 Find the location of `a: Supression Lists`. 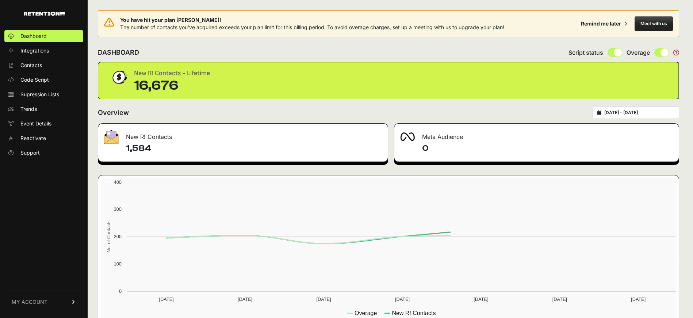

a: Supression Lists is located at coordinates (44, 95).